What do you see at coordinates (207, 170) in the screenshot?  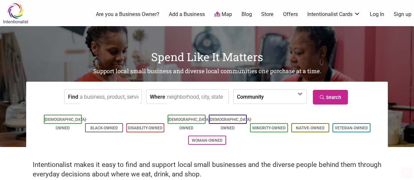 I see `h2: Intentionalist makes it easy to find and support local small businesses and the diverse people be...` at bounding box center [207, 170].